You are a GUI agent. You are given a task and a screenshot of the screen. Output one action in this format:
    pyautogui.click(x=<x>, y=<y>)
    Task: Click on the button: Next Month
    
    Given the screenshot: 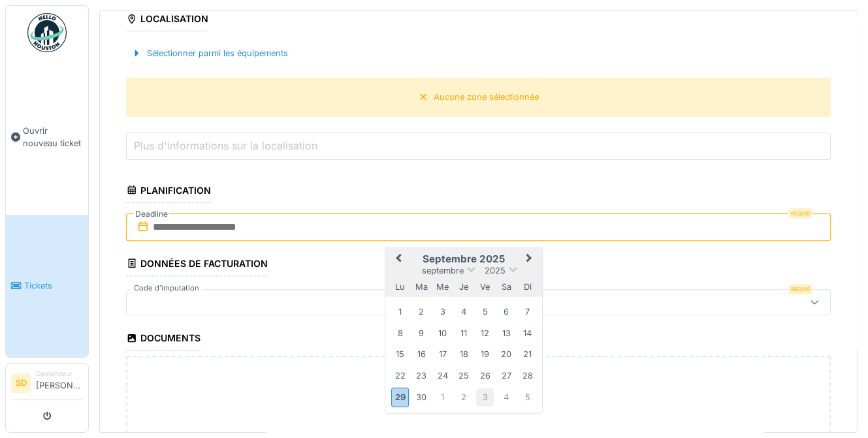 What is the action you would take?
    pyautogui.click(x=530, y=259)
    